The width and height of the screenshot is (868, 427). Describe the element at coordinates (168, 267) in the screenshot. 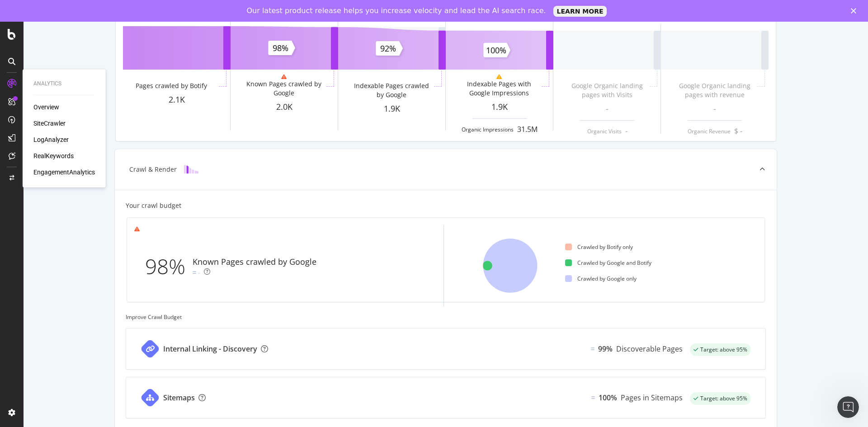

I see `div: 98%` at that location.